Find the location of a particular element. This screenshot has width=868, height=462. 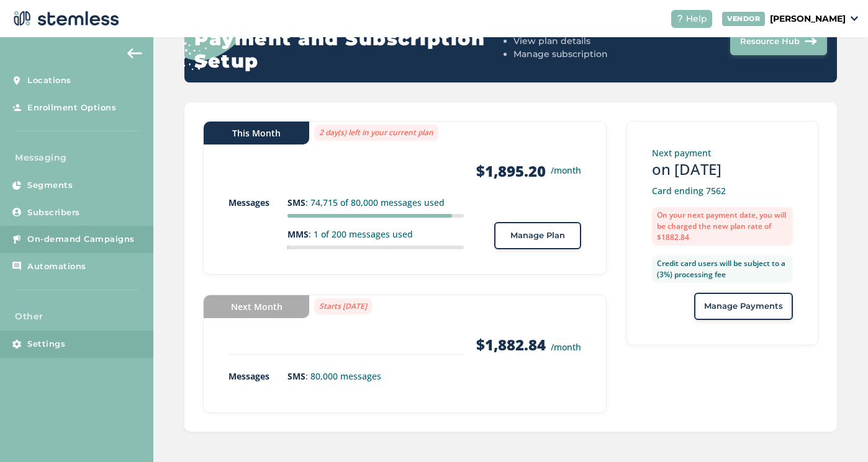

h2: Payment and Subscription Setup is located at coordinates (351, 50).